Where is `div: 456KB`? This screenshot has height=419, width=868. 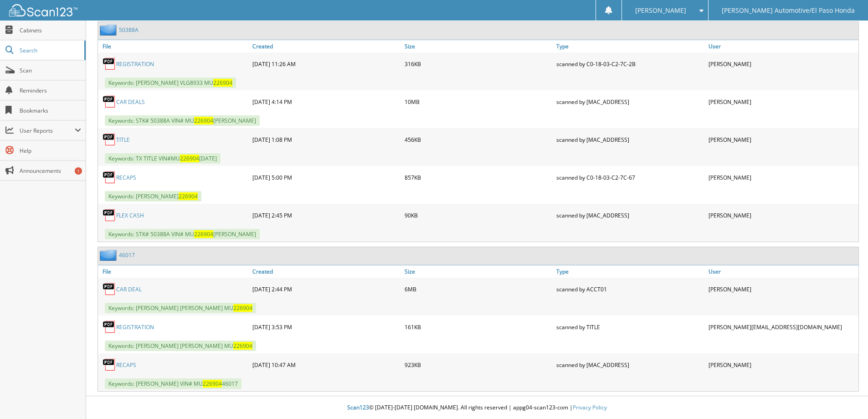
div: 456KB is located at coordinates (478, 139).